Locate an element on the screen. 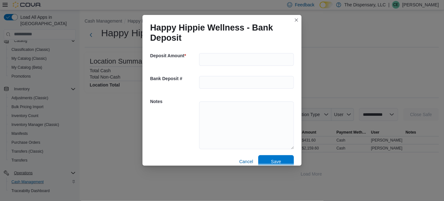 The height and width of the screenshot is (201, 444). span: Save is located at coordinates (276, 161).